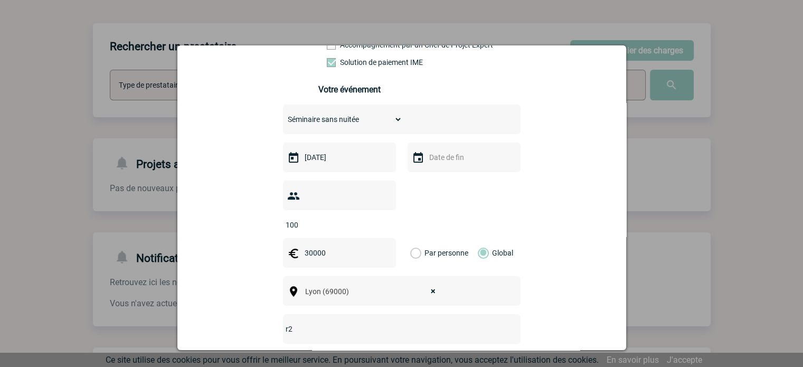 This screenshot has height=367, width=803. What do you see at coordinates (333, 225) in the screenshot?
I see `input: Nombre de participants` at bounding box center [333, 225].